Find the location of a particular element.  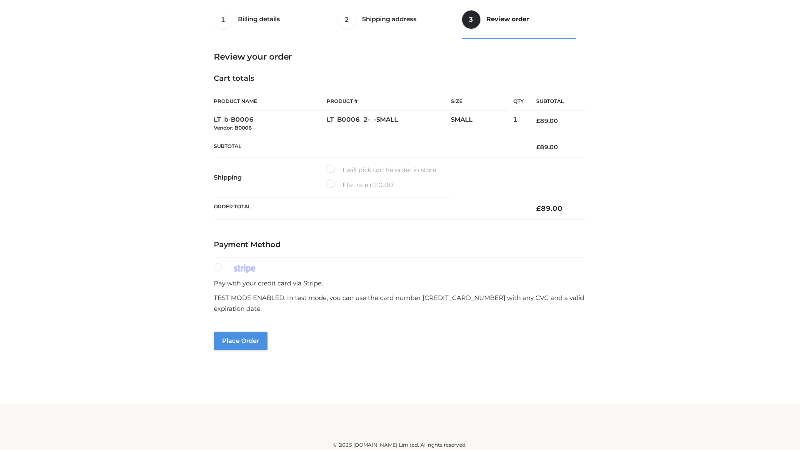

th: Product Name is located at coordinates (270, 101).